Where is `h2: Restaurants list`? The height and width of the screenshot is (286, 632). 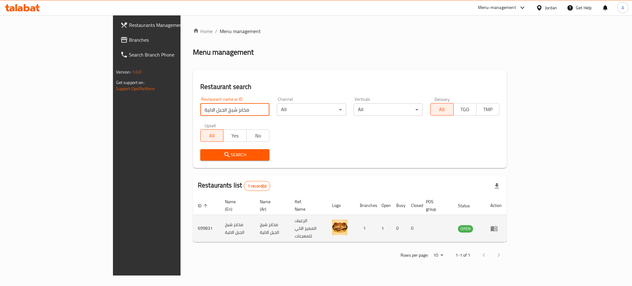
h2: Restaurants list is located at coordinates (234, 185).